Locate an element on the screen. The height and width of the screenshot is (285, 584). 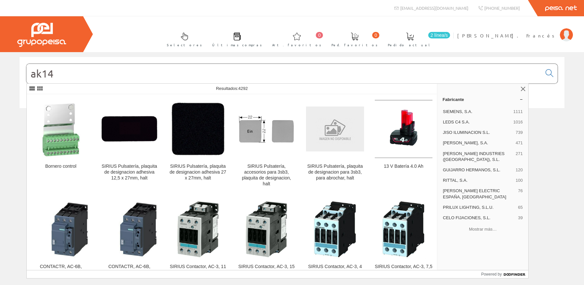
div: SIRIUS Pulsatería, plaquita de designacion adhesiva 12,5 x 27mm, halt is located at coordinates (129, 172).